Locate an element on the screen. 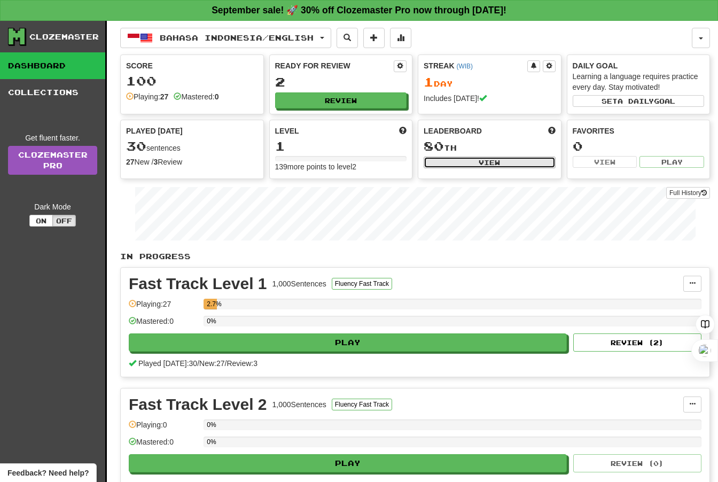  button: Seta dailygoal is located at coordinates (638, 101).